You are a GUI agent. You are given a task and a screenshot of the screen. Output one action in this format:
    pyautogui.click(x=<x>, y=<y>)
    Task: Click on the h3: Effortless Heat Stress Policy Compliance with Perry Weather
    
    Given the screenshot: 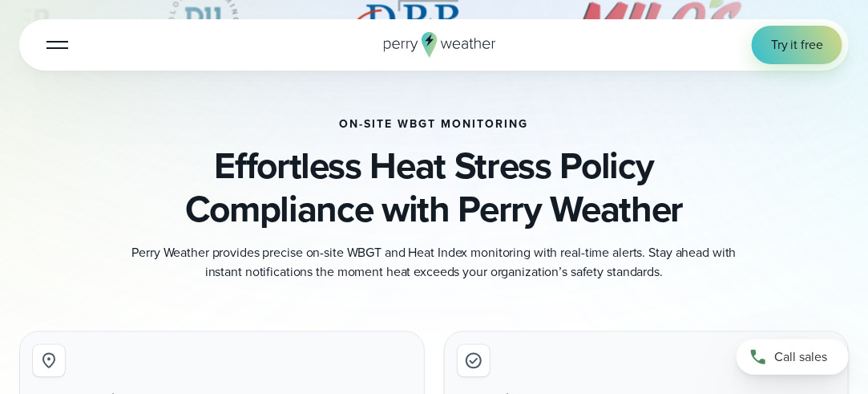 What is the action you would take?
    pyautogui.click(x=434, y=188)
    